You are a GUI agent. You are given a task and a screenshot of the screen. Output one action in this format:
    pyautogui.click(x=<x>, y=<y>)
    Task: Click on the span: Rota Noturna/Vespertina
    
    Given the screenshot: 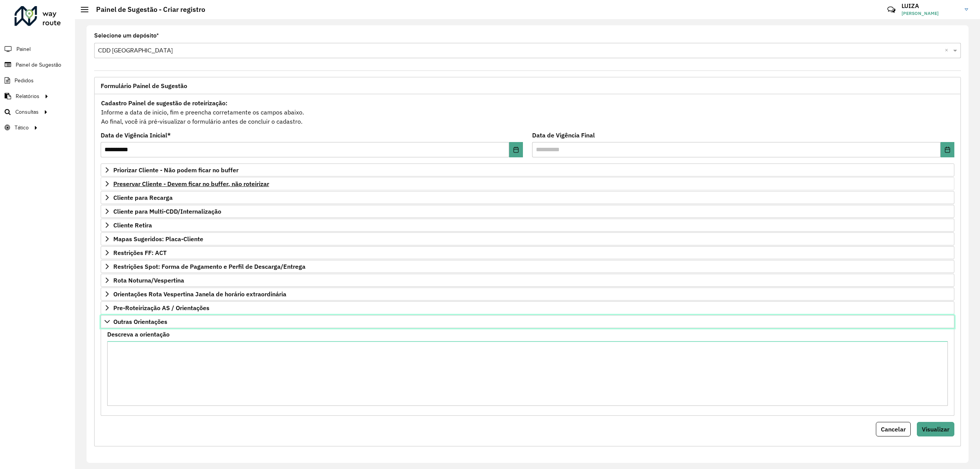 What is the action you would take?
    pyautogui.click(x=149, y=280)
    